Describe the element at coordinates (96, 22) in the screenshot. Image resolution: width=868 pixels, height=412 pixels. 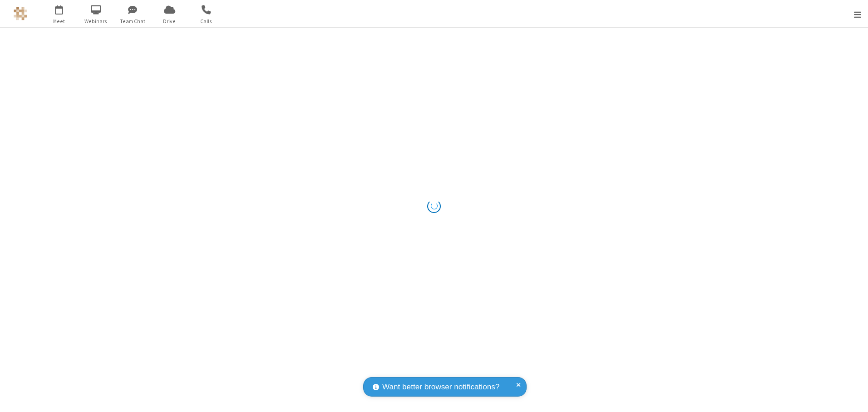
I see `span: Webinars` at that location.